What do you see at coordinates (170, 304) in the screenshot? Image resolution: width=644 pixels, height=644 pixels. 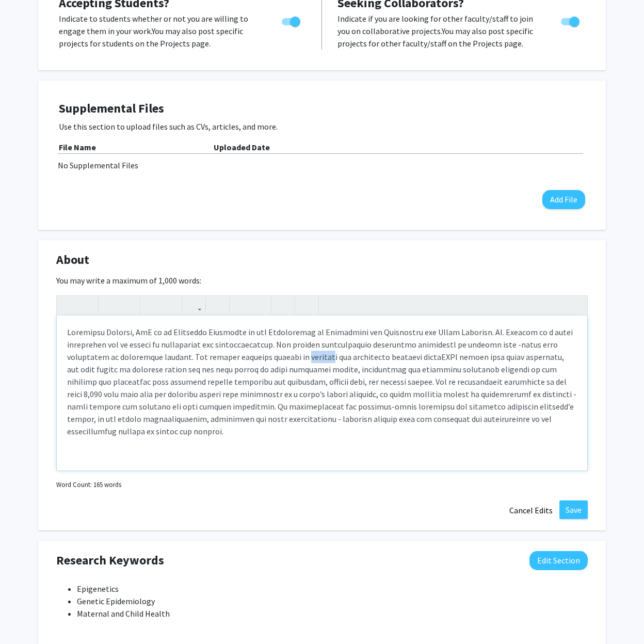 I see `button: Subscript` at bounding box center [170, 304].